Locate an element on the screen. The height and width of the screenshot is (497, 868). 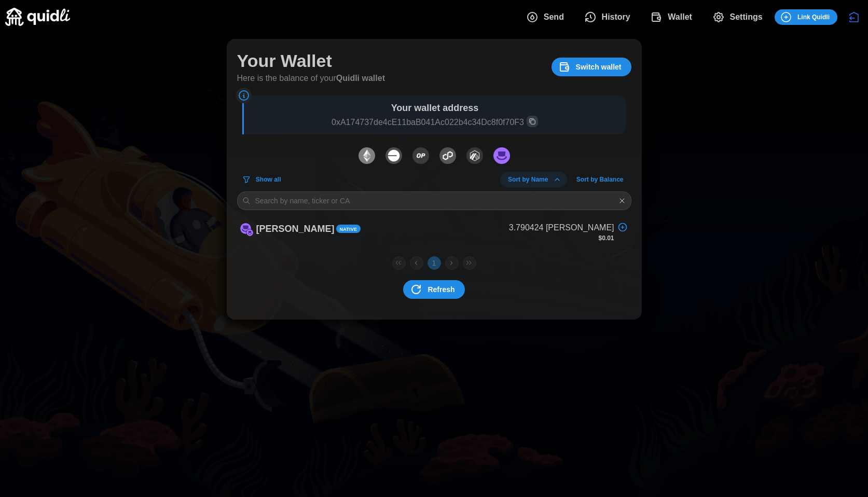
span: Send is located at coordinates (554, 17).